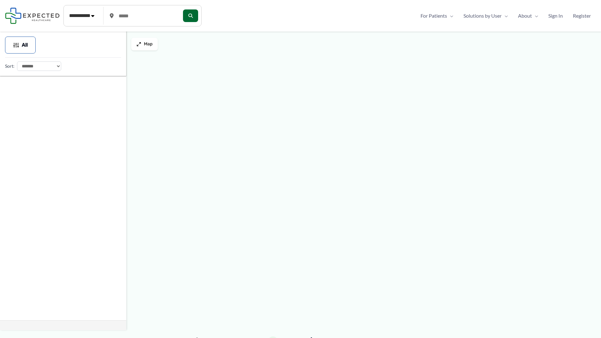  I want to click on a: AboutMenu Toggle, so click(528, 16).